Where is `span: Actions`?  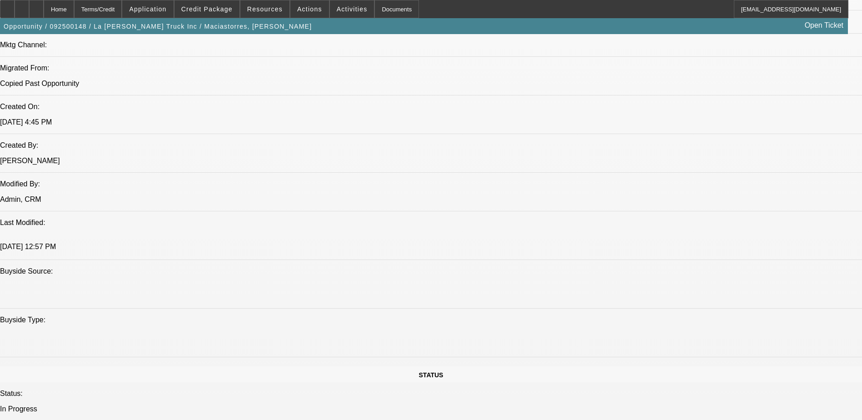
span: Actions is located at coordinates (309, 9).